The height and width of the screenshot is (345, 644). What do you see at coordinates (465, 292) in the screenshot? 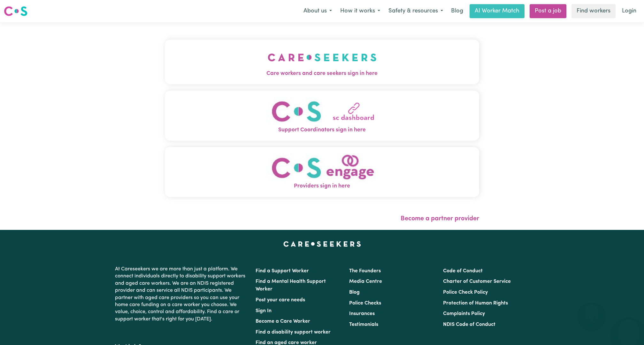
I see `a: Police Check Policy` at bounding box center [465, 292].